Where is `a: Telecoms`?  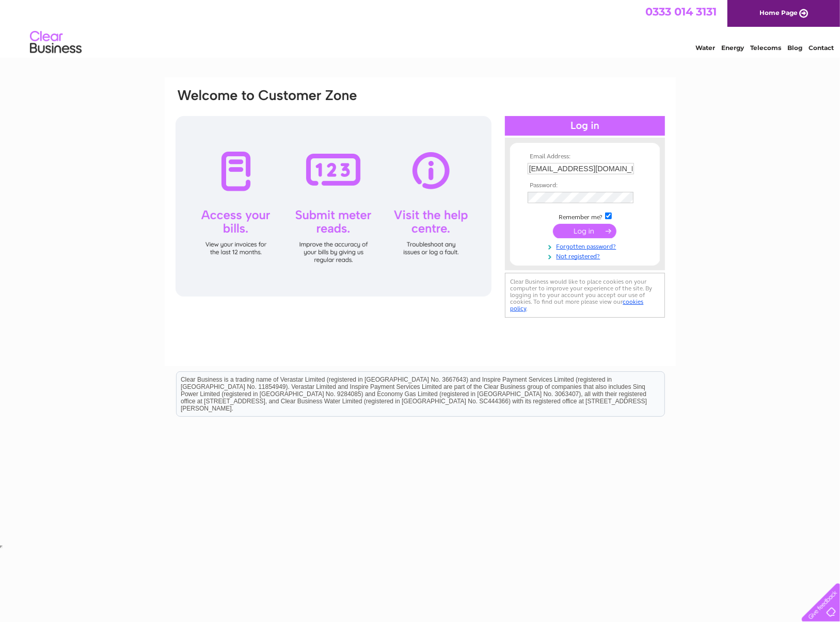 a: Telecoms is located at coordinates (765, 48).